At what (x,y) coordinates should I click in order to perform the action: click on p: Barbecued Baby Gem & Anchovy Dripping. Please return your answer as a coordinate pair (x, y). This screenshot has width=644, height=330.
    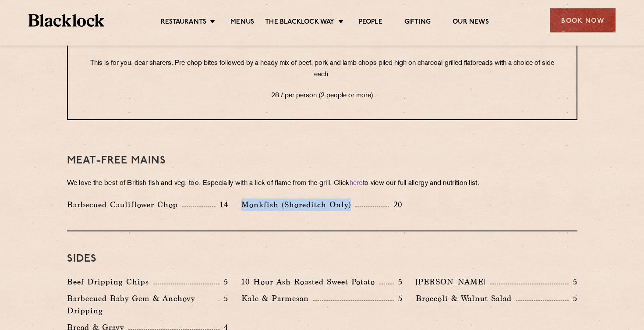
    Looking at the image, I should click on (143, 305).